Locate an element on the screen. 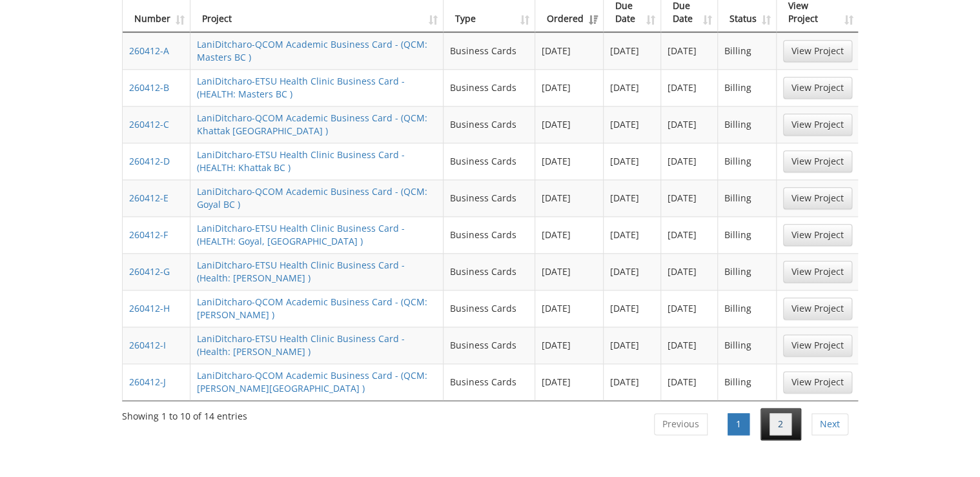  a: 260412-F is located at coordinates (149, 234).